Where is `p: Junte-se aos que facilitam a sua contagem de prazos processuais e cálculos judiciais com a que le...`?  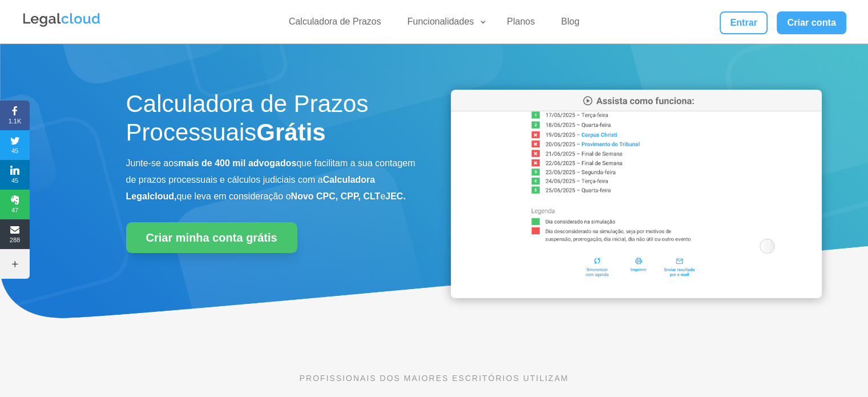
p: Junte-se aos que facilitam a sua contagem de prazos processuais e cálculos judiciais com a que le... is located at coordinates (272, 180).